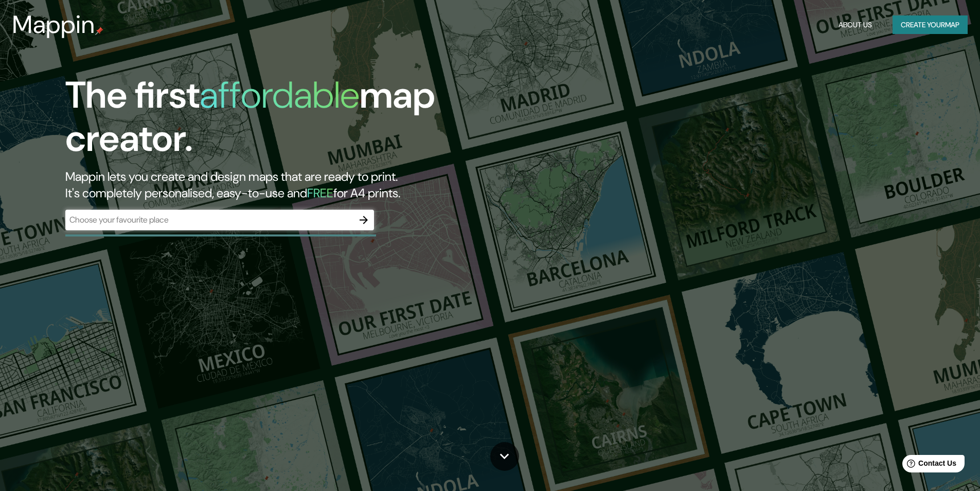 Image resolution: width=980 pixels, height=491 pixels. Describe the element at coordinates (54, 24) in the screenshot. I see `h3: Mappin` at that location.